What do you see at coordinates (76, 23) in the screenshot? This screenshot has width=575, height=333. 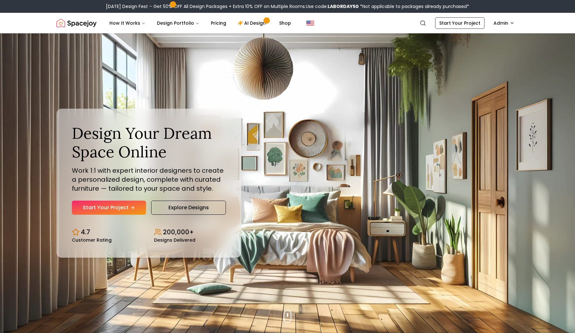 I see `a: Spacejoy` at bounding box center [76, 23].